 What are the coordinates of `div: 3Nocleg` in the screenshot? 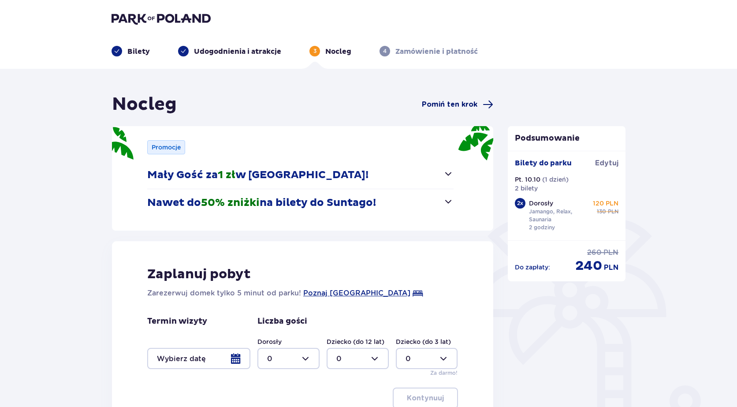 It's located at (330, 51).